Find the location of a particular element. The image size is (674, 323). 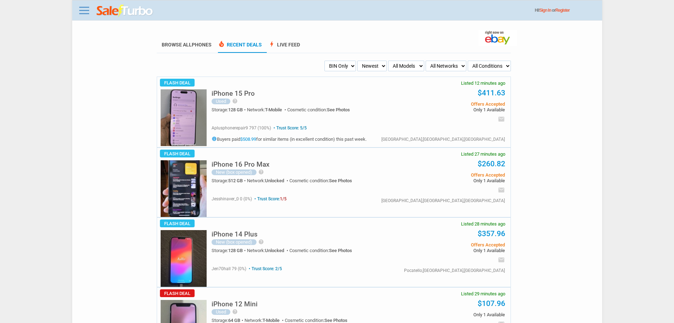

a: iPhone 16 Pro Max is located at coordinates (241, 165).